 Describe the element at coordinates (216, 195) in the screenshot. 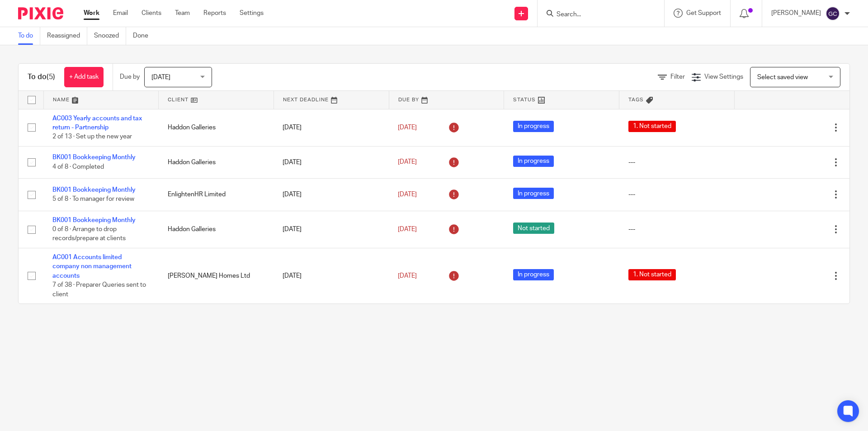

I see `td: EnlightenHR Limited` at that location.